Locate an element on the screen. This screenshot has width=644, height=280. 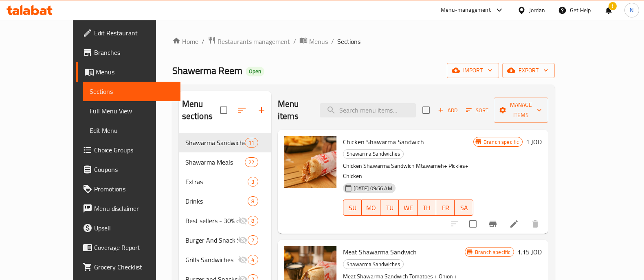
h6: 1.15 JOD is located at coordinates (529, 252).